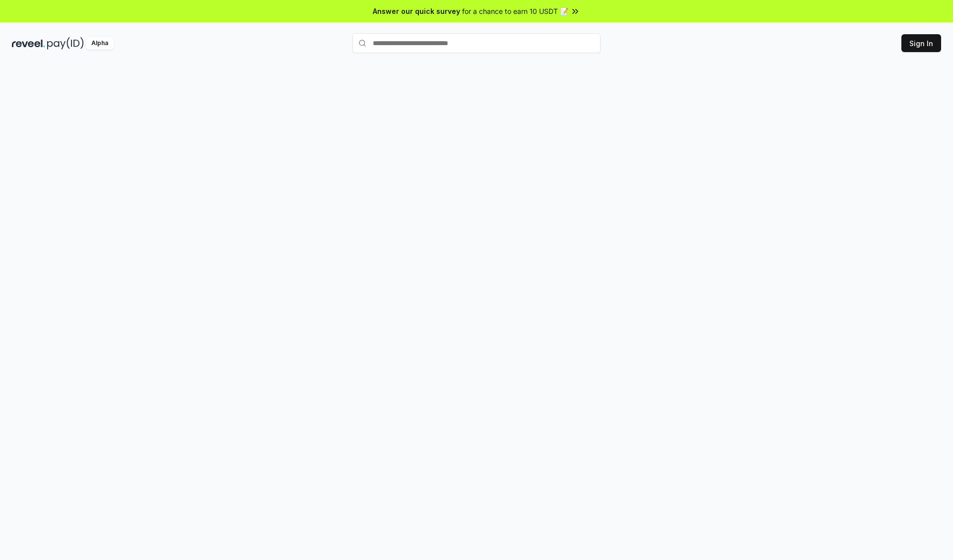  What do you see at coordinates (417, 11) in the screenshot?
I see `span: Answer our quick survey` at bounding box center [417, 11].